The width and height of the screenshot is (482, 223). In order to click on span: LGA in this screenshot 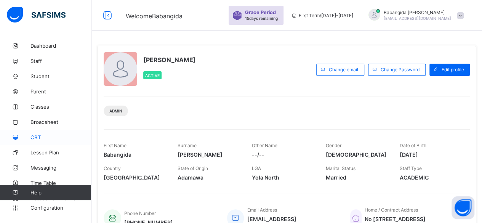, I will do `click(256, 168)`.